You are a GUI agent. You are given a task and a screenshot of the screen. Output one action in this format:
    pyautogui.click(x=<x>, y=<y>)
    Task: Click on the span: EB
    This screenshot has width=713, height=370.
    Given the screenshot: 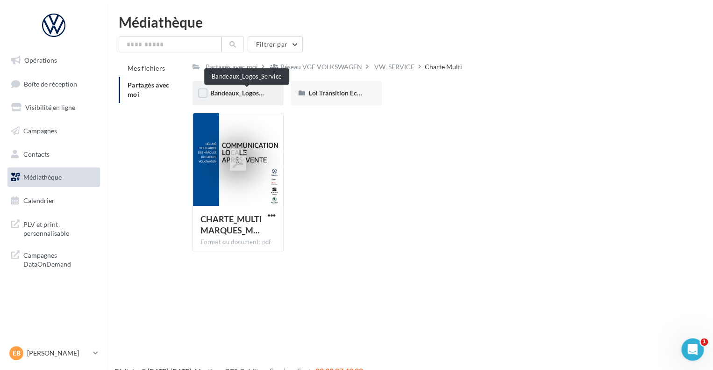 What is the action you would take?
    pyautogui.click(x=16, y=353)
    